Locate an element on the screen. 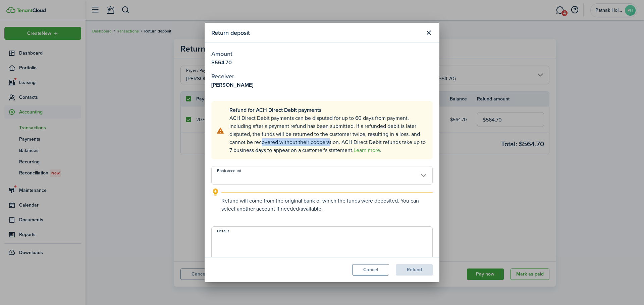 The image size is (644, 305). button: Close modal is located at coordinates (429, 33).